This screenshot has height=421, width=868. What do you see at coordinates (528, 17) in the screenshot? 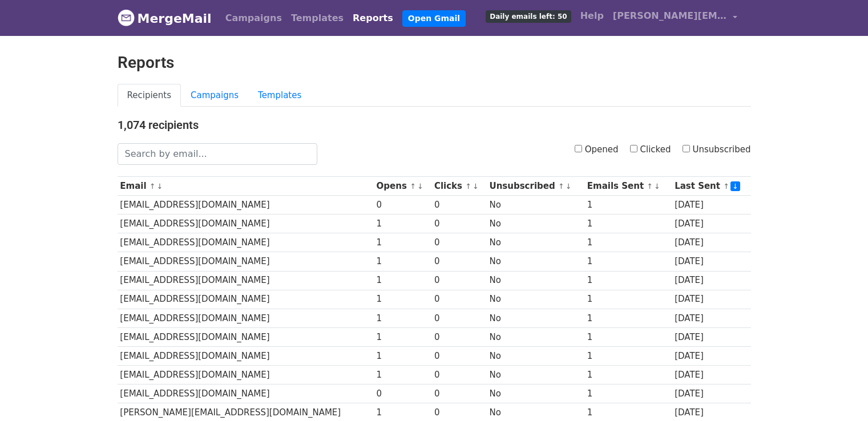
I see `span: Daily emails left: 50` at bounding box center [528, 17].